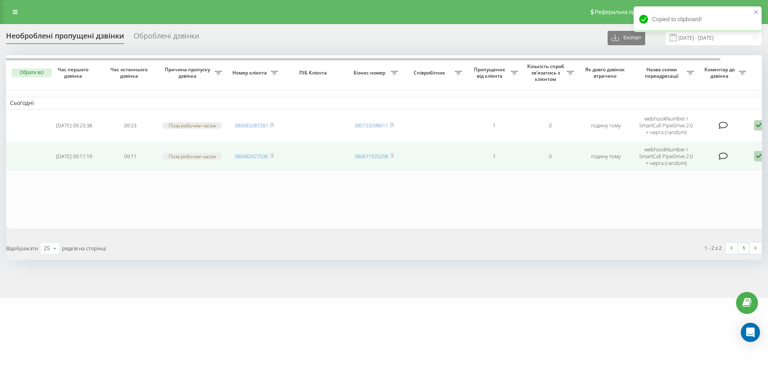  I want to click on button: Обрати всі, so click(32, 73).